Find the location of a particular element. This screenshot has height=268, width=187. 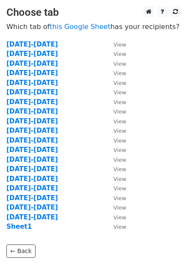

strong: Sheet1 is located at coordinates (19, 227).